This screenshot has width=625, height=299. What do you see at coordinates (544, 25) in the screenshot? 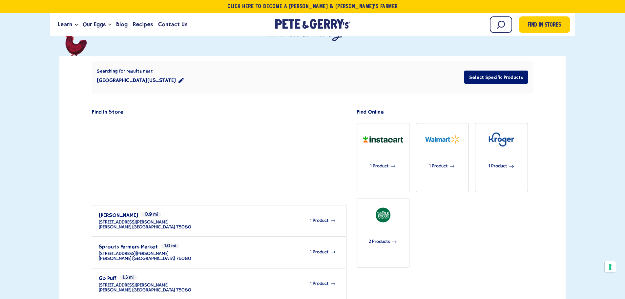
I see `a: Find in Stores` at bounding box center [544, 25].